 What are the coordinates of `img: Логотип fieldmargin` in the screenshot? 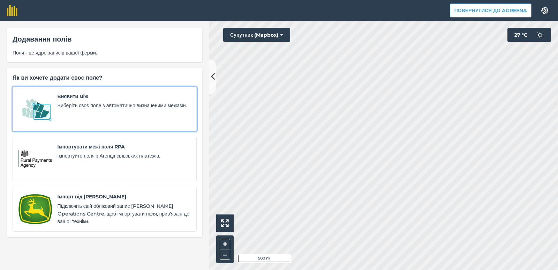 It's located at (12, 10).